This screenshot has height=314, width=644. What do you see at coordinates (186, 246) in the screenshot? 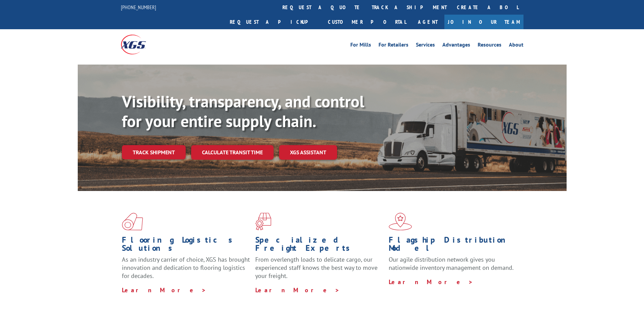
I see `h1: Flooring Logistics Solutions` at bounding box center [186, 246].